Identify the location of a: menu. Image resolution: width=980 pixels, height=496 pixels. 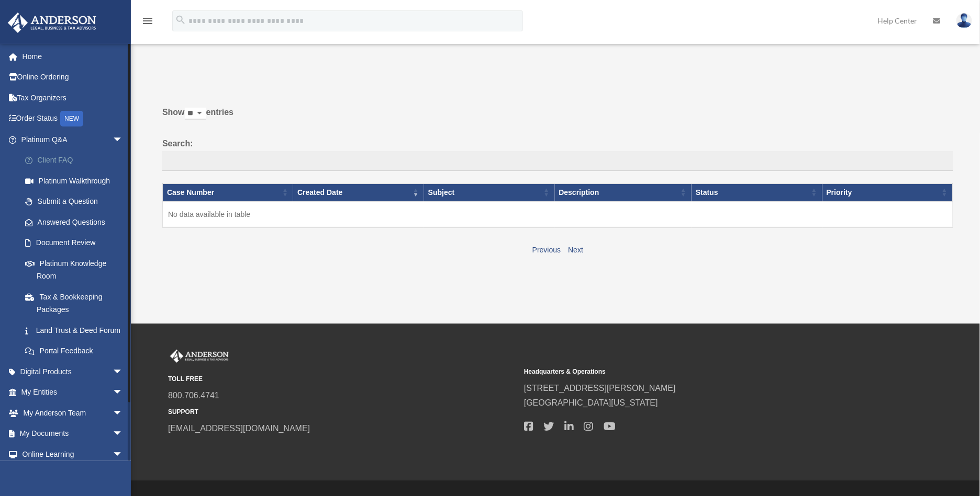
(148, 22).